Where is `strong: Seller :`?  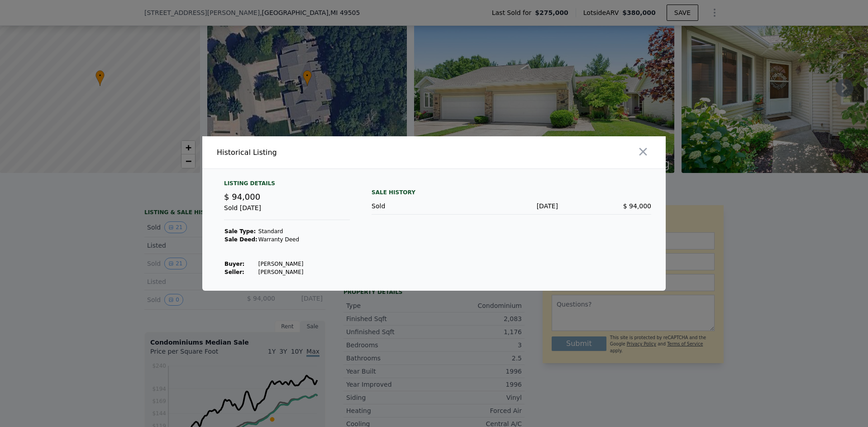 strong: Seller : is located at coordinates (234, 272).